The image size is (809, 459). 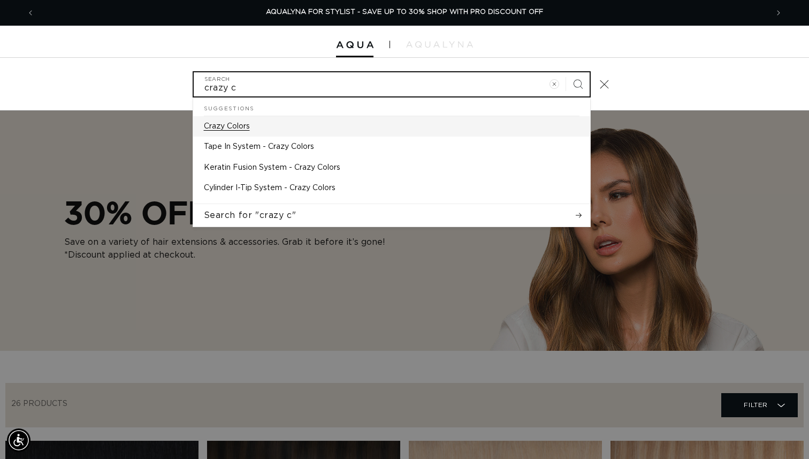 What do you see at coordinates (405, 12) in the screenshot?
I see `span: AQUALYNA FOR STYLIST - SAVE UP TO 30% SHOP WITH PRO DISCOUNT OFF` at bounding box center [405, 12].